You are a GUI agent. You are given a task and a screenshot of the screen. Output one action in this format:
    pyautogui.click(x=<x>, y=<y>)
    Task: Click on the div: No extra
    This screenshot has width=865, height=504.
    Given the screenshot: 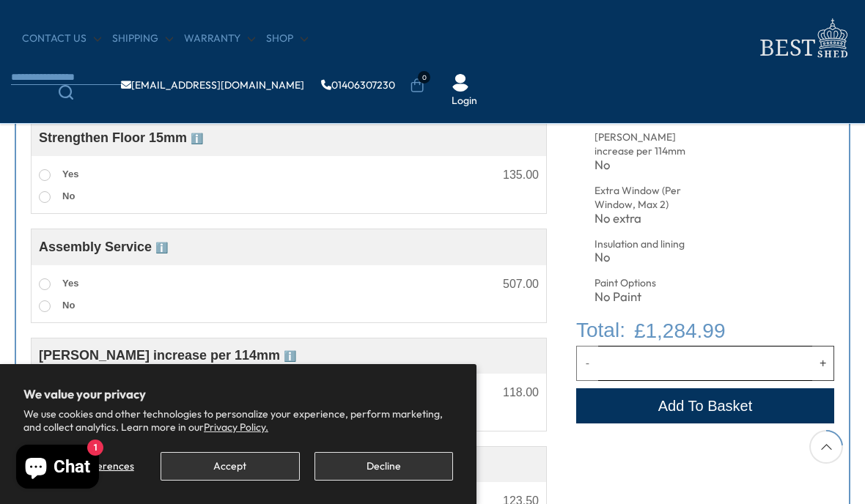 What is the action you would take?
    pyautogui.click(x=655, y=218)
    